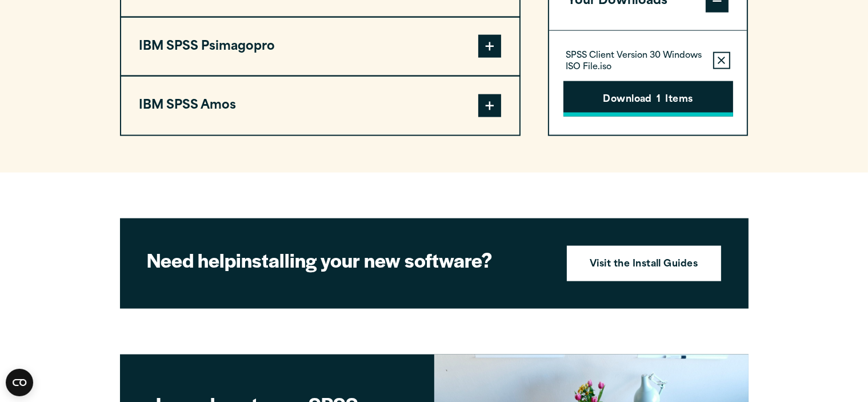 The height and width of the screenshot is (402, 868). I want to click on p: SPSS Client Version 30 Windows ISO File.iso, so click(635, 62).